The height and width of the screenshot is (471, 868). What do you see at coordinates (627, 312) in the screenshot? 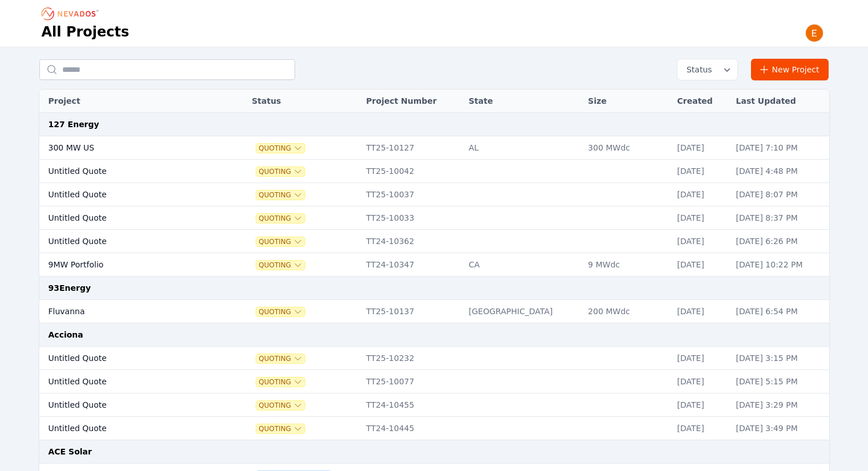
I see `td: 200 MWdc` at bounding box center [627, 312].